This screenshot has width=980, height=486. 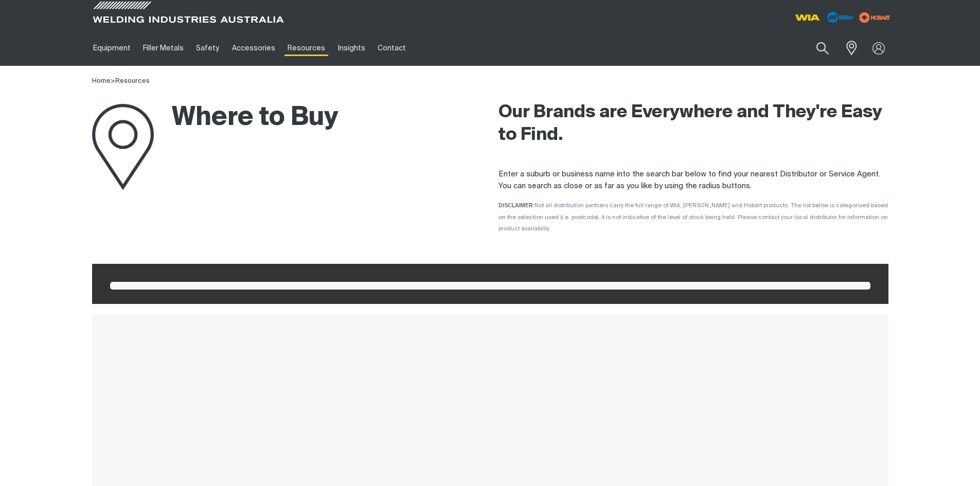 I want to click on img: miller, so click(x=875, y=17).